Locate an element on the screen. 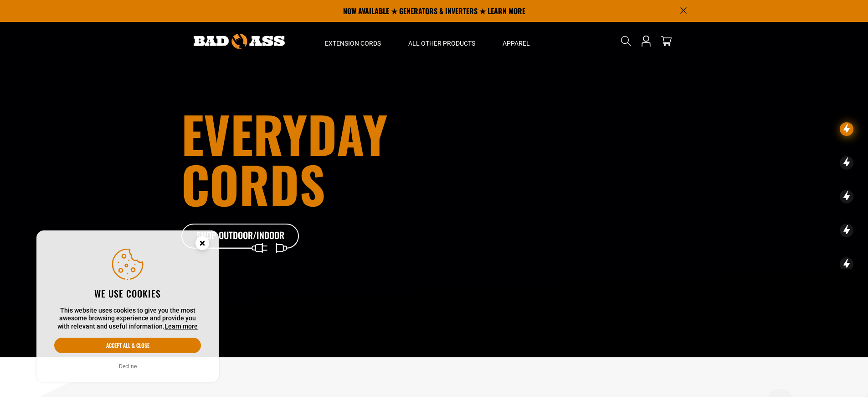  span: Apparel is located at coordinates (516, 43).